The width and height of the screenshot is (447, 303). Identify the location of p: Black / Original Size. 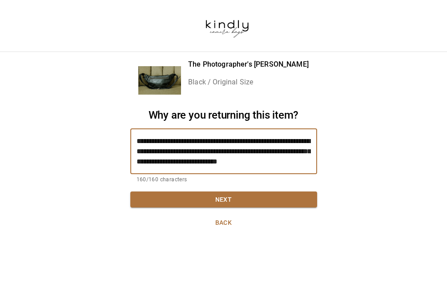
(248, 82).